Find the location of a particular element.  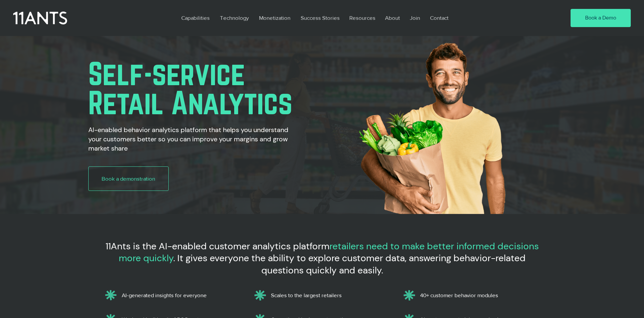

a: Technology is located at coordinates (234, 18).